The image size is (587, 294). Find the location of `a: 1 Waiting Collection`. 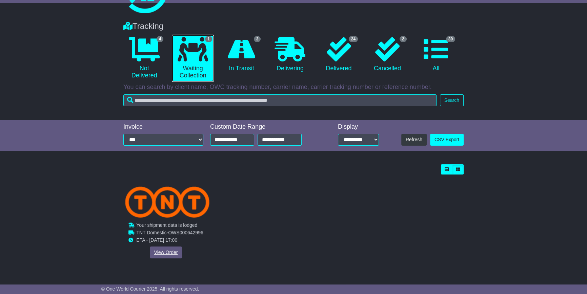

a: 1 Waiting Collection is located at coordinates (193, 58).